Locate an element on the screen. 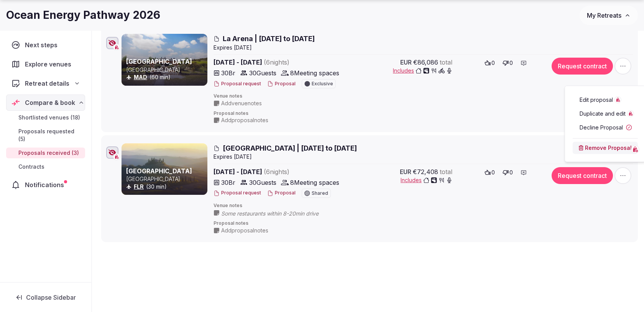 The width and height of the screenshot is (644, 312). span: My Retreats is located at coordinates (604, 16).